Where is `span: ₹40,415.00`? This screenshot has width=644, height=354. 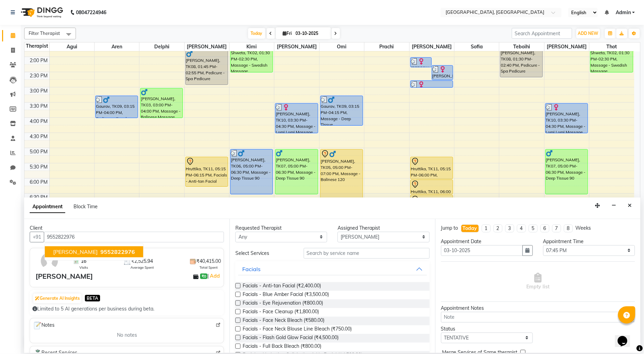
span: ₹40,415.00 is located at coordinates (209, 261).